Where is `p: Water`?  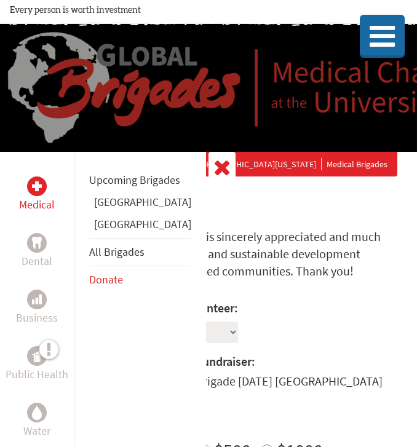
p: Water is located at coordinates (37, 431).